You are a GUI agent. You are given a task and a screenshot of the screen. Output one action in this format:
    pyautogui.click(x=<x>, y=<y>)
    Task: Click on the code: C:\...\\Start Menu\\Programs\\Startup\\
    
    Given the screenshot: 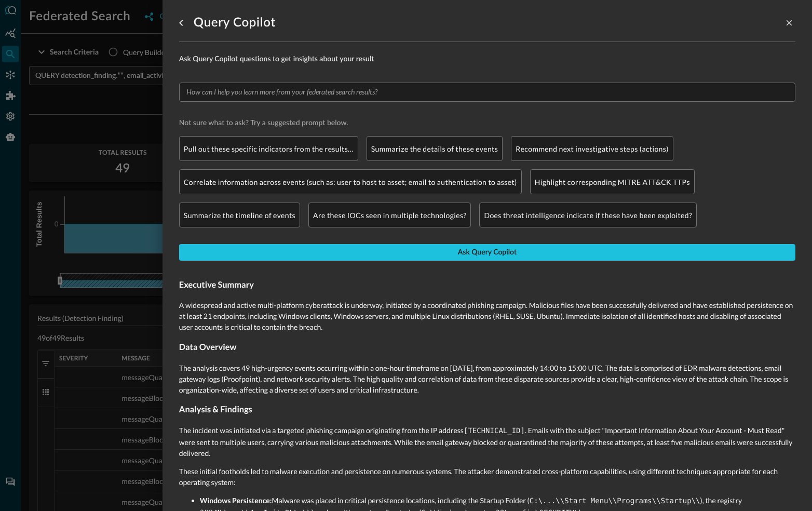 What is the action you would take?
    pyautogui.click(x=614, y=501)
    